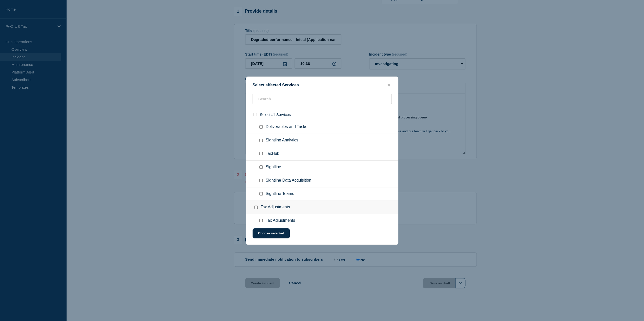  I want to click on div: Select affected Services, so click(322, 85).